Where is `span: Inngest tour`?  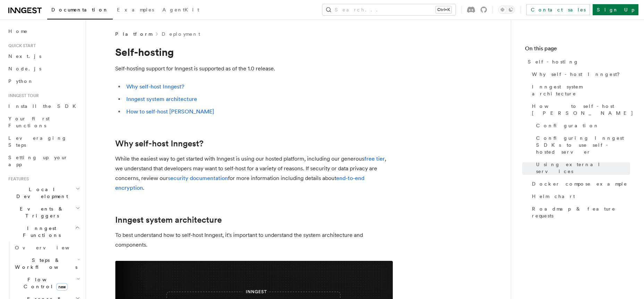
span: Inngest tour is located at coordinates (22, 96).